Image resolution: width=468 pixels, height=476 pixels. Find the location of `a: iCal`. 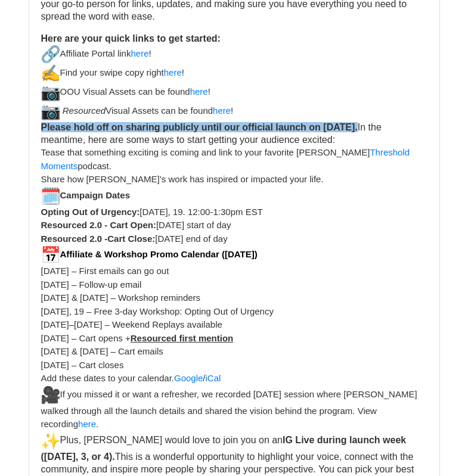

a: iCal is located at coordinates (213, 378).